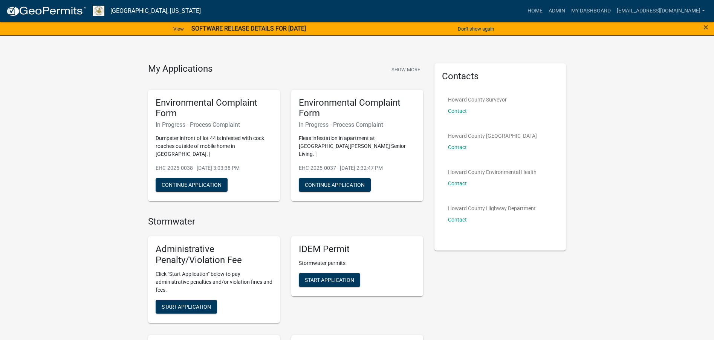 Image resolution: width=714 pixels, height=340 pixels. Describe the element at coordinates (357, 249) in the screenshot. I see `h5: IDEM Permit` at that location.